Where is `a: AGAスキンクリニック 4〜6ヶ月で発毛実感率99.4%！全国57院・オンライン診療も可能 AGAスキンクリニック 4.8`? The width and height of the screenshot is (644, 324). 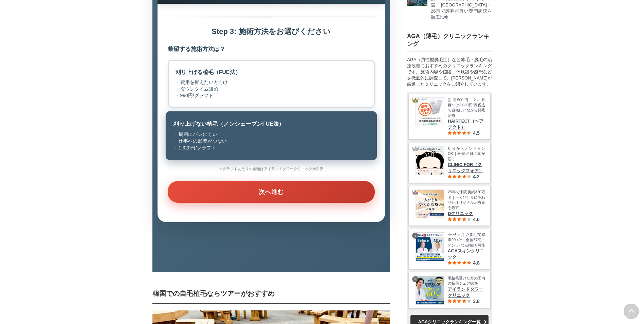
a: AGAスキンクリニック 4〜6ヶ月で発毛実感率99.4%！全国57院・オンライン診療も可能 AGAスキンクリニック 4.8 is located at coordinates (450, 249).